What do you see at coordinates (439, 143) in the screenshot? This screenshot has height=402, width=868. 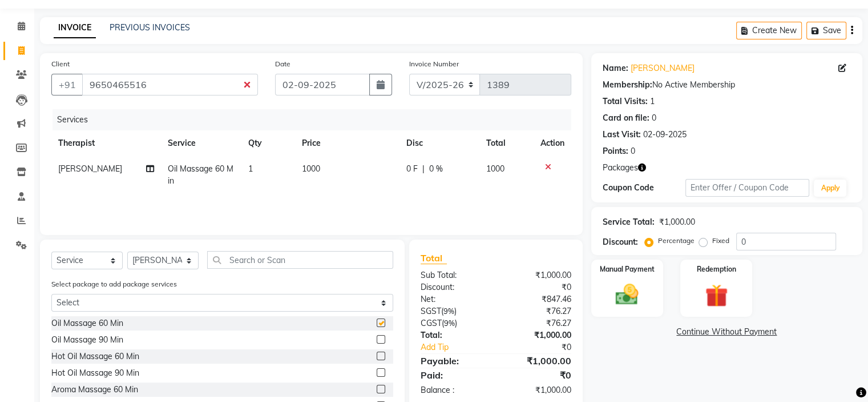 I see `th: Disc` at bounding box center [439, 143].